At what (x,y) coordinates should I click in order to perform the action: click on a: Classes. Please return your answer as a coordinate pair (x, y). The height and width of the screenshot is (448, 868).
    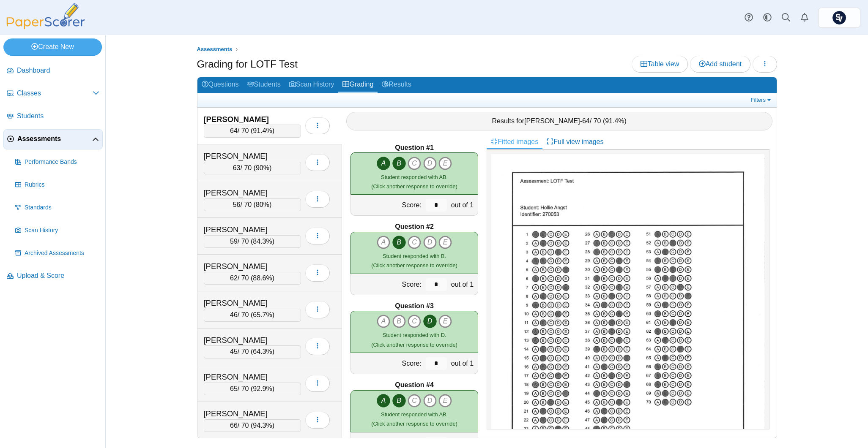
    Looking at the image, I should click on (53, 93).